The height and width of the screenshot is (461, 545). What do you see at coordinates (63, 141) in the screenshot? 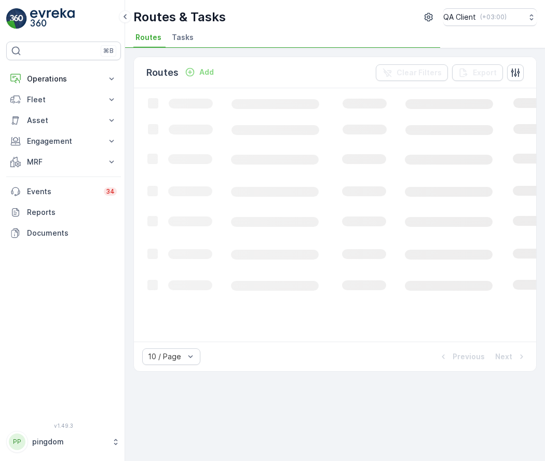
I see `button: Engagement` at bounding box center [63, 141].